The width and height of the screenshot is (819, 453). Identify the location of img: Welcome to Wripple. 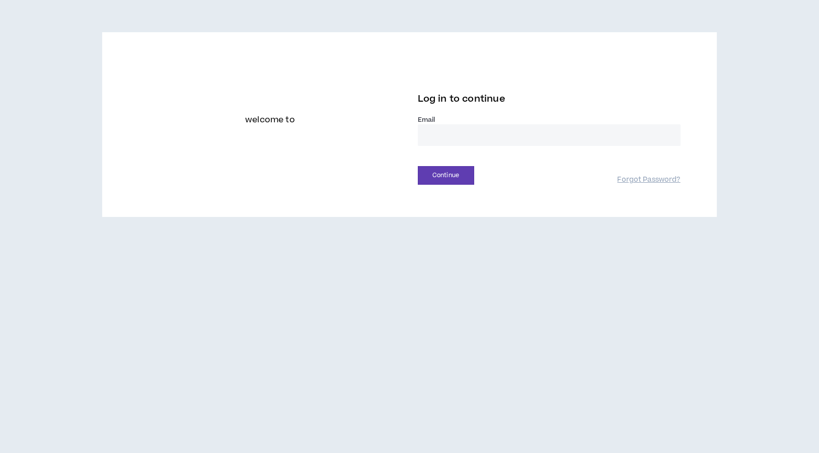
(270, 190).